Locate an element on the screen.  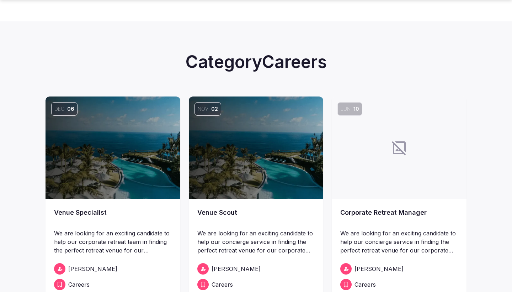
span: 02 is located at coordinates (214, 109).